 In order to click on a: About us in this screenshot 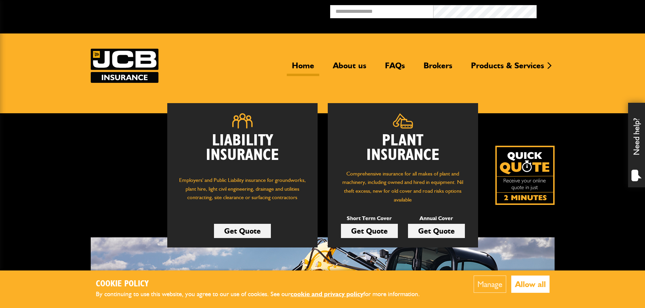, I will do `click(349, 68)`.